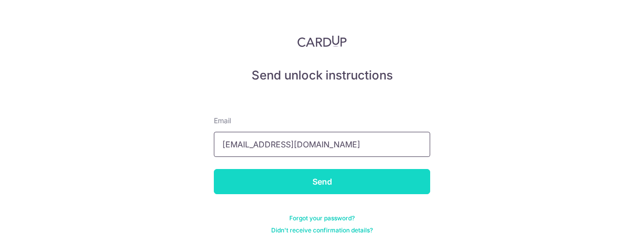 The image size is (644, 251). Describe the element at coordinates (322, 145) in the screenshot. I see `input: Enter your Email` at that location.